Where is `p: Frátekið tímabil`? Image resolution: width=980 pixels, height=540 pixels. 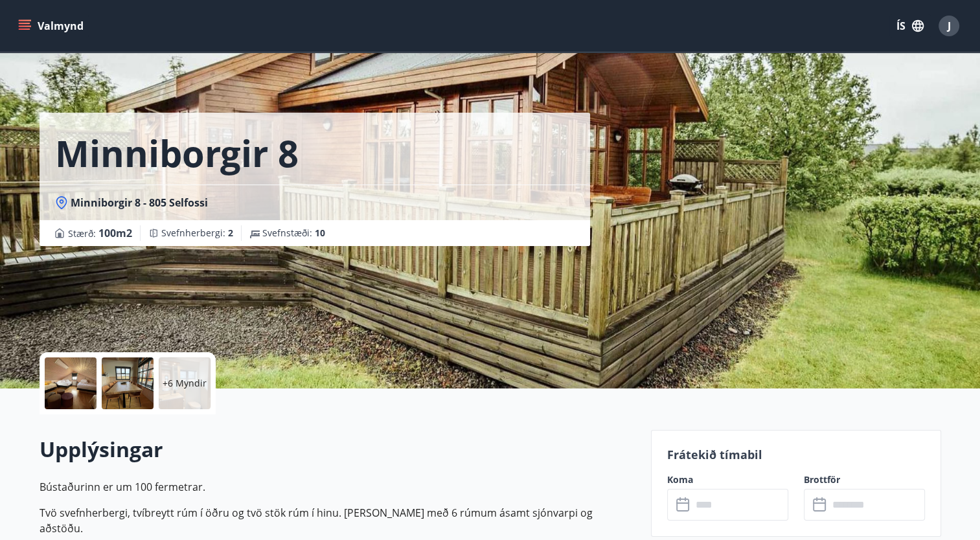
p: Frátekið tímabil is located at coordinates (796, 455).